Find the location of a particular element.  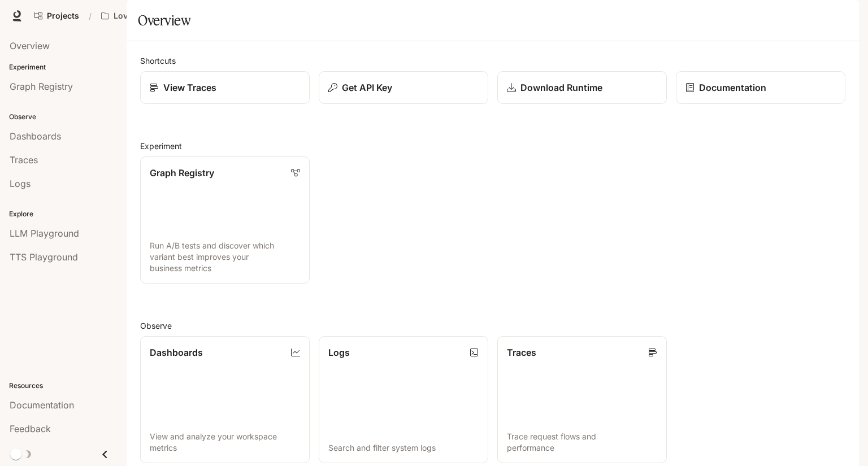

h2: Experiment is located at coordinates (492, 146).